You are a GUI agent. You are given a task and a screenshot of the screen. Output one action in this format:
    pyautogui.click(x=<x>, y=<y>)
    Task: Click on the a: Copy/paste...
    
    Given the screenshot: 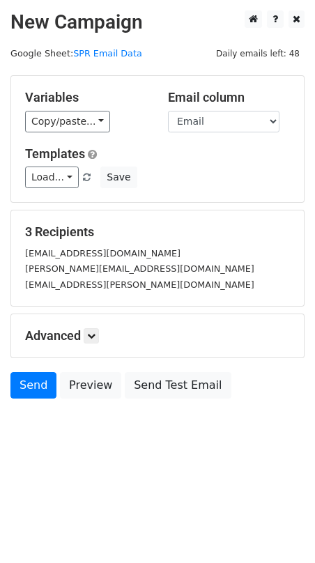 What is the action you would take?
    pyautogui.click(x=68, y=121)
    